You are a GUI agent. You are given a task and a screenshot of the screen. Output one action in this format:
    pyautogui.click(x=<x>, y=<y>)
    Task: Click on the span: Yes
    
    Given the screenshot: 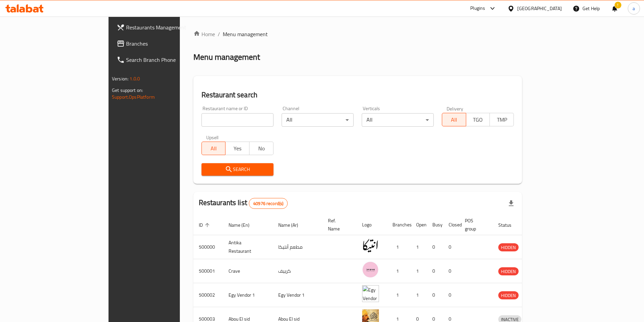 What is the action you would take?
    pyautogui.click(x=237, y=149)
    